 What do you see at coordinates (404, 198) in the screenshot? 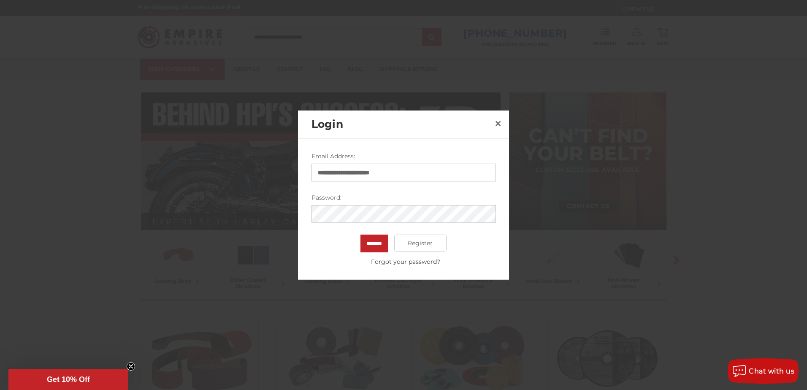
I see `label: Password:` at bounding box center [404, 198].